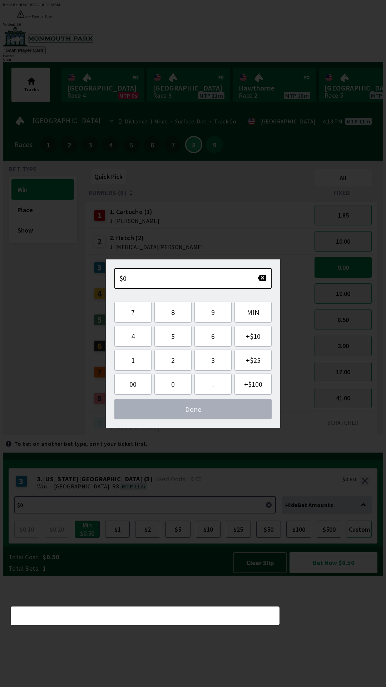  Describe the element at coordinates (133, 384) in the screenshot. I see `button: 00` at that location.